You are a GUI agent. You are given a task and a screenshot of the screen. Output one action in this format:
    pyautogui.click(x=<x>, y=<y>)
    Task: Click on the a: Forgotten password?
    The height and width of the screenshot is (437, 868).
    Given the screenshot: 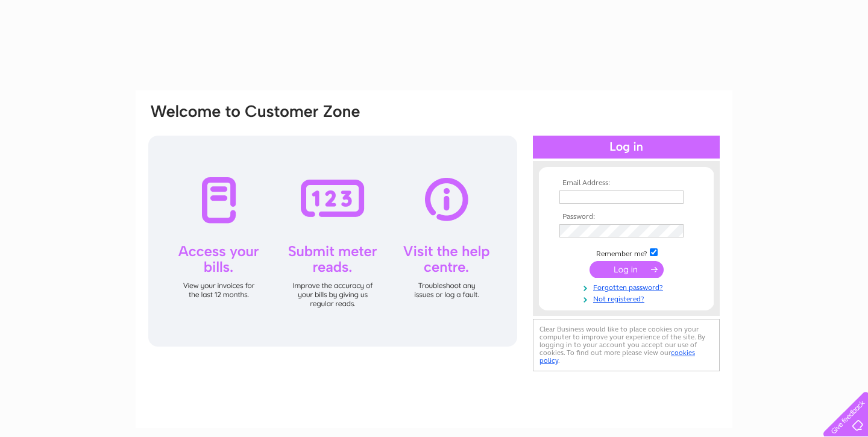 What is the action you would take?
    pyautogui.click(x=627, y=287)
    